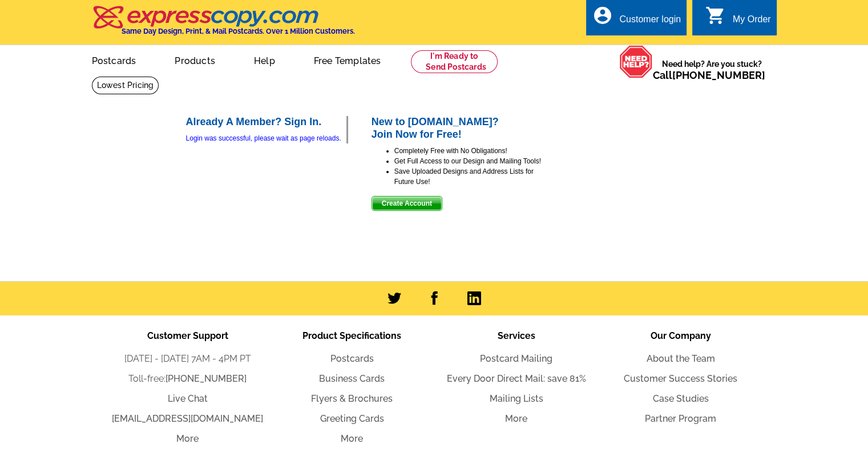  I want to click on i: shopping_cart, so click(716, 15).